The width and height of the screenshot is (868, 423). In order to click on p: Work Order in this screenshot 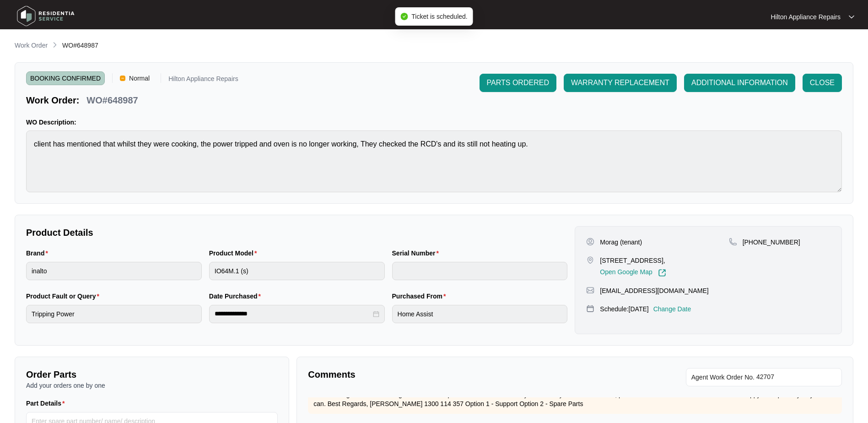, I will do `click(31, 45)`.